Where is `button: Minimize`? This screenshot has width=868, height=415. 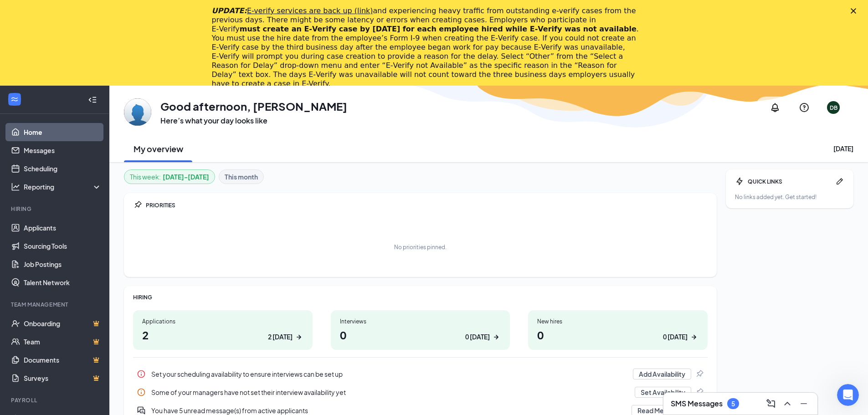
button: Minimize is located at coordinates (803, 404).